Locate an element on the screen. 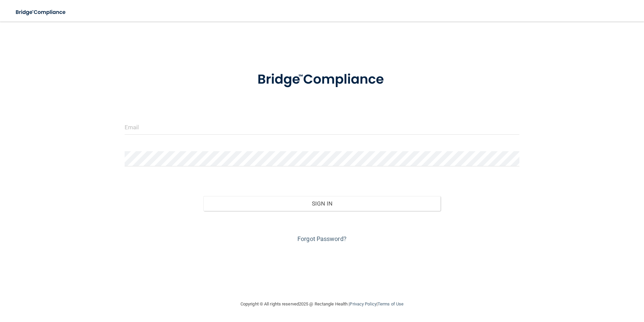  a: Privacy Policy is located at coordinates (363, 304).